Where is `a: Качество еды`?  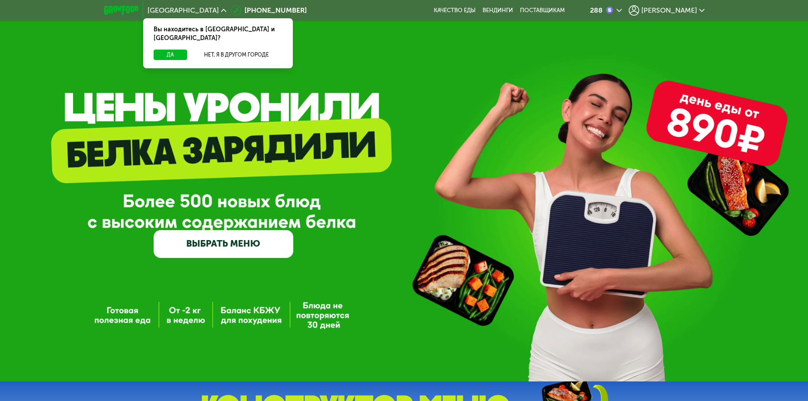
a: Качество еды is located at coordinates (455, 10).